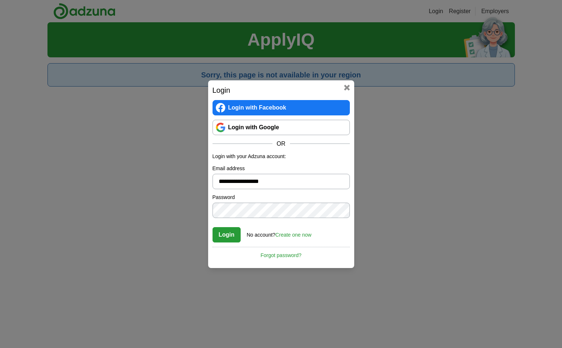 The height and width of the screenshot is (348, 562). What do you see at coordinates (281, 253) in the screenshot?
I see `a: Forgot password?` at bounding box center [281, 253].